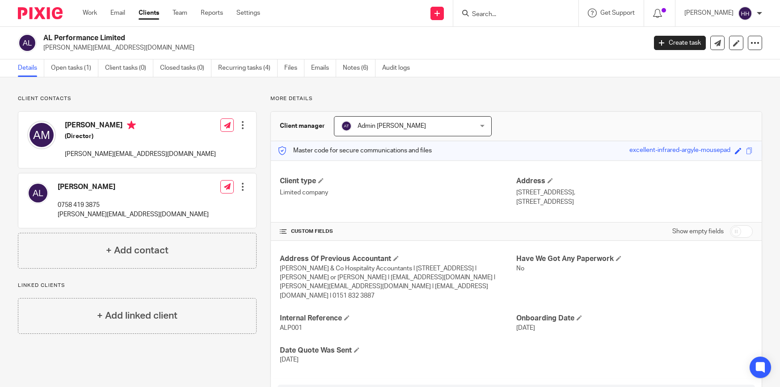  I want to click on h4: Client type, so click(398, 181).